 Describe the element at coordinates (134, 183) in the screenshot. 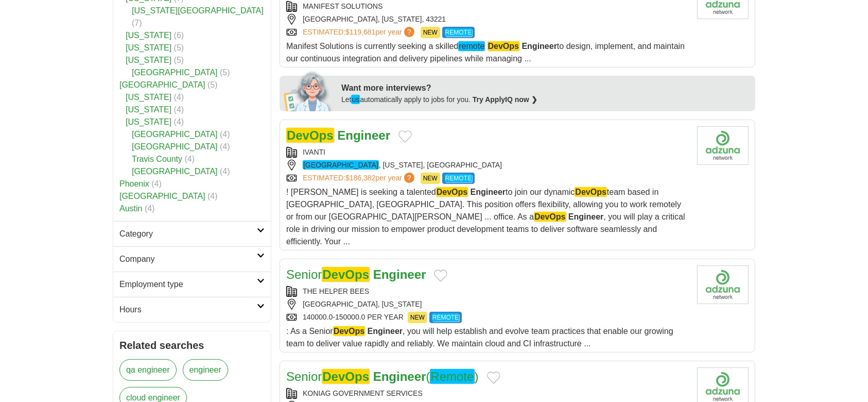

I see `a: Phoenix` at that location.